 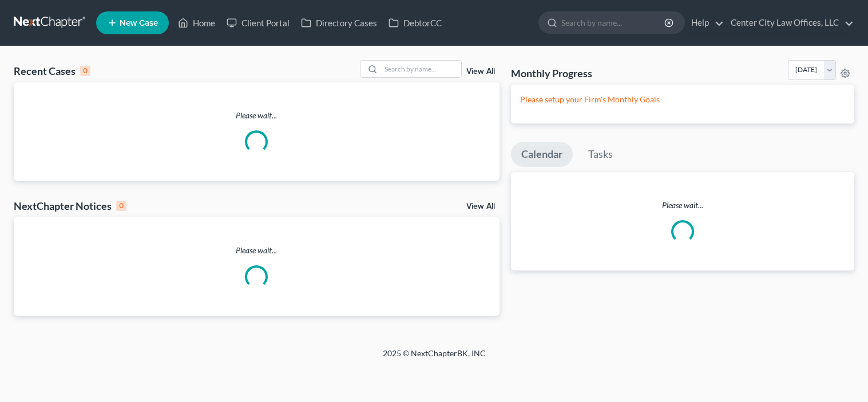 I want to click on div: NextChapter Notices, so click(x=70, y=206).